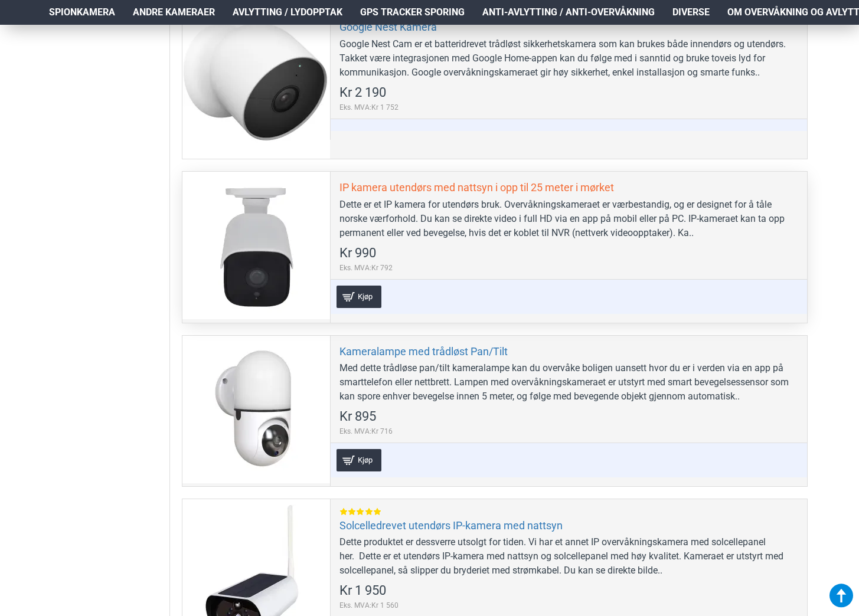 This screenshot has height=616, width=859. What do you see at coordinates (369, 107) in the screenshot?
I see `span: Eks. MVA:Kr 1 752` at bounding box center [369, 107].